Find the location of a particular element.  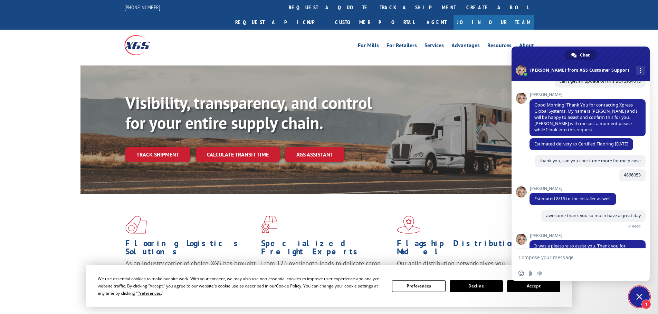

a: Calculate transit time is located at coordinates (237, 155).